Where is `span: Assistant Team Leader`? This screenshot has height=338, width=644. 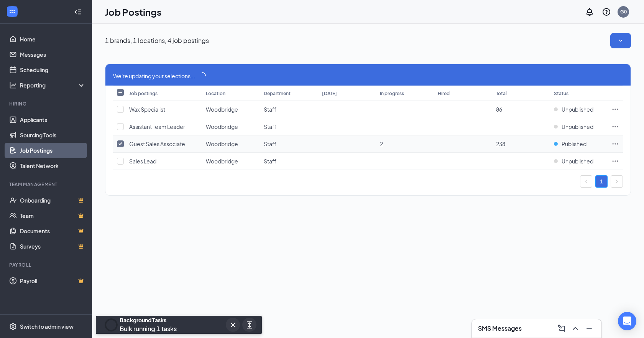
span: Assistant Team Leader is located at coordinates (157, 126).